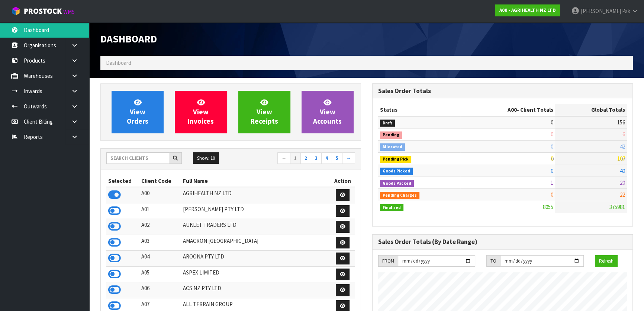 The height and width of the screenshot is (311, 644). I want to click on a: ViewAccounts, so click(328, 112).